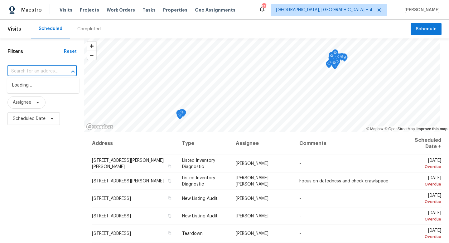  What do you see at coordinates (90, 10) in the screenshot?
I see `span: Projects` at bounding box center [90, 10].